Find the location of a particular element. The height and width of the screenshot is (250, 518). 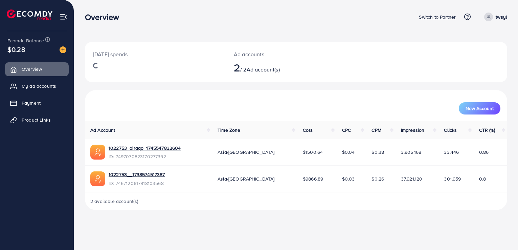

span: Ad account(s) is located at coordinates (263, 69).